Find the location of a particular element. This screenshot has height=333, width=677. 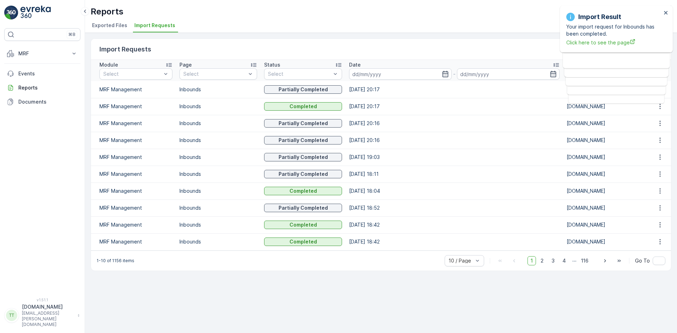

span: Click here to see the page is located at coordinates (614, 42).